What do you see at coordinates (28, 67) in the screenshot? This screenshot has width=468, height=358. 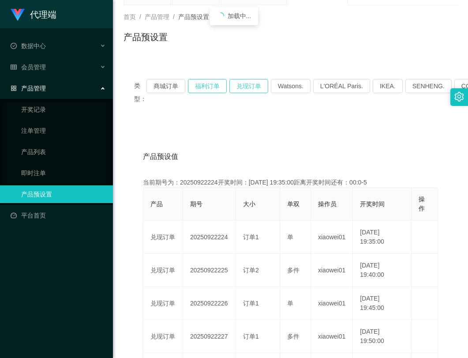 I see `span: 会员管理` at bounding box center [28, 67].